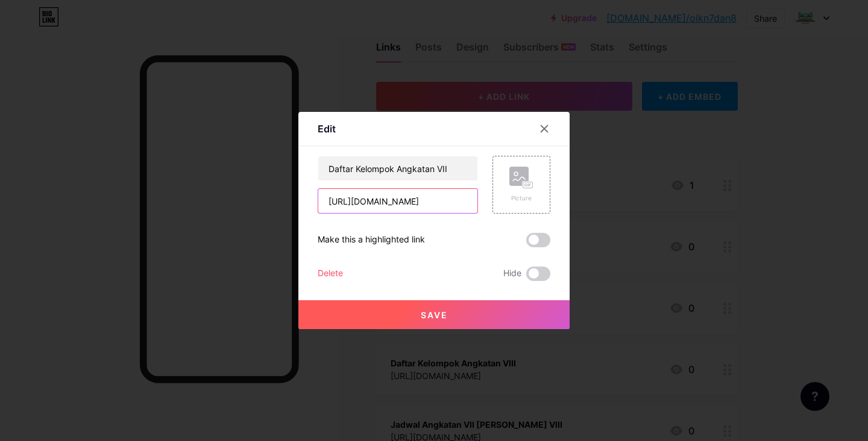 This screenshot has height=441, width=868. I want to click on input: Title, so click(398, 169).